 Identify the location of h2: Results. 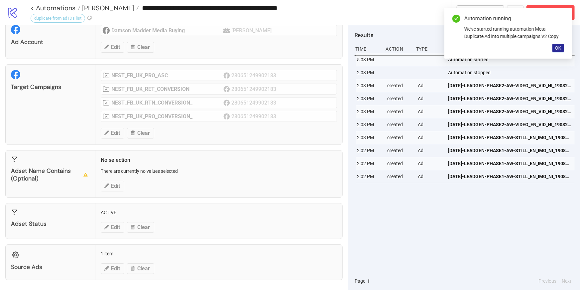
(465, 35).